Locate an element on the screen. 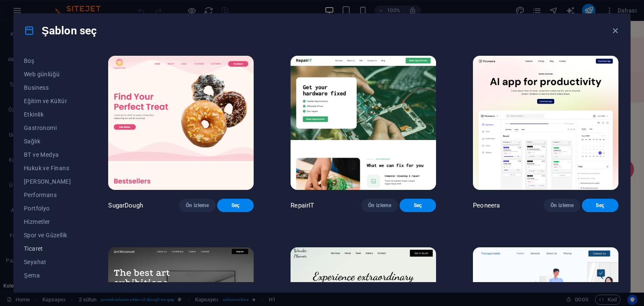  span: Sağlık is located at coordinates (47, 141).